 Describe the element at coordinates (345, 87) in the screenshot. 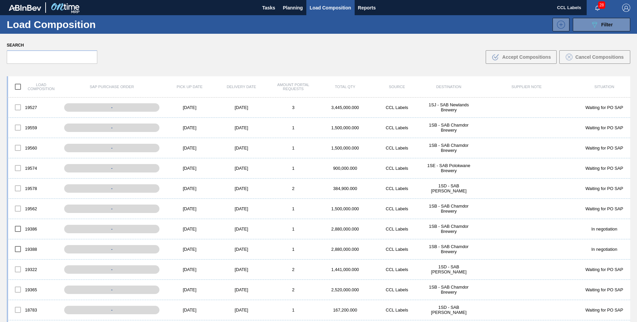

I see `div: Total Qty` at that location.